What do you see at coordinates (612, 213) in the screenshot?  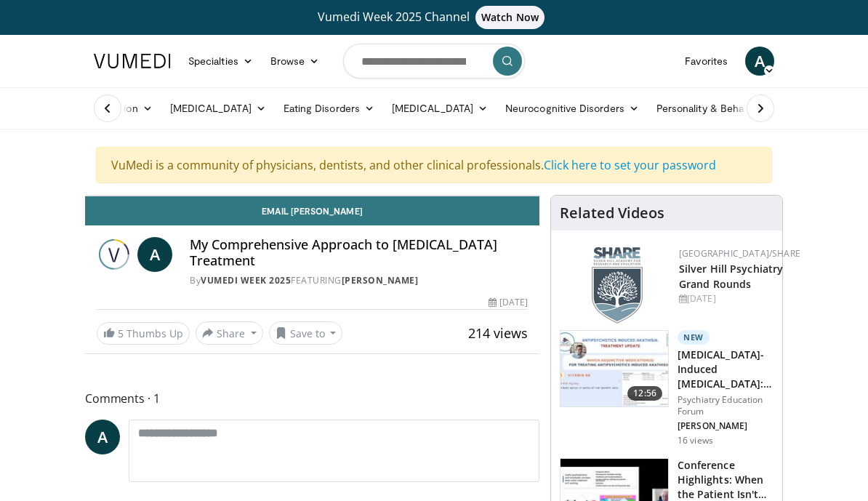 I see `h4: Related Videos` at bounding box center [612, 213].